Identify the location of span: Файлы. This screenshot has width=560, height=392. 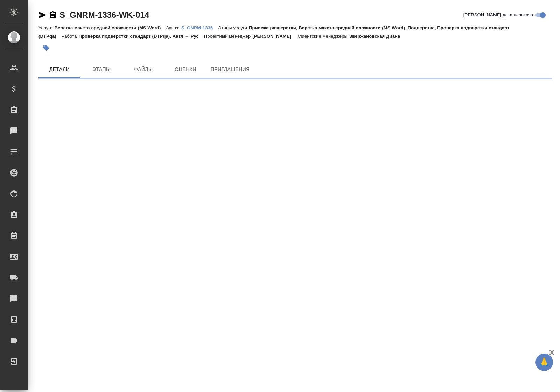
(144, 70).